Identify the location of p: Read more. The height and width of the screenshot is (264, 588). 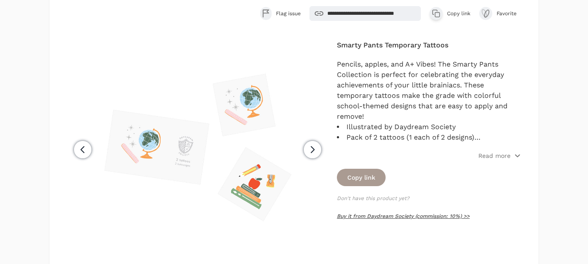
(495, 156).